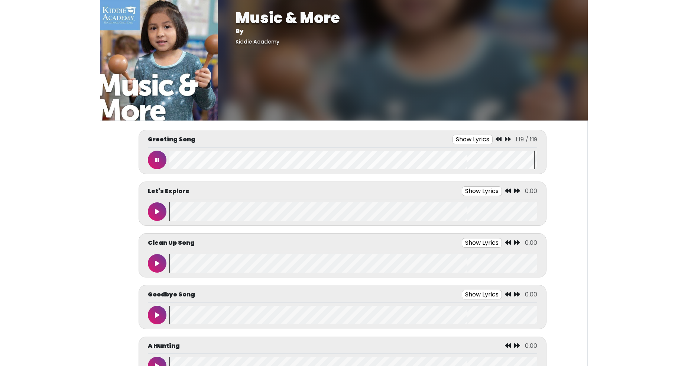  Describe the element at coordinates (532, 139) in the screenshot. I see `span: / 1:19` at that location.